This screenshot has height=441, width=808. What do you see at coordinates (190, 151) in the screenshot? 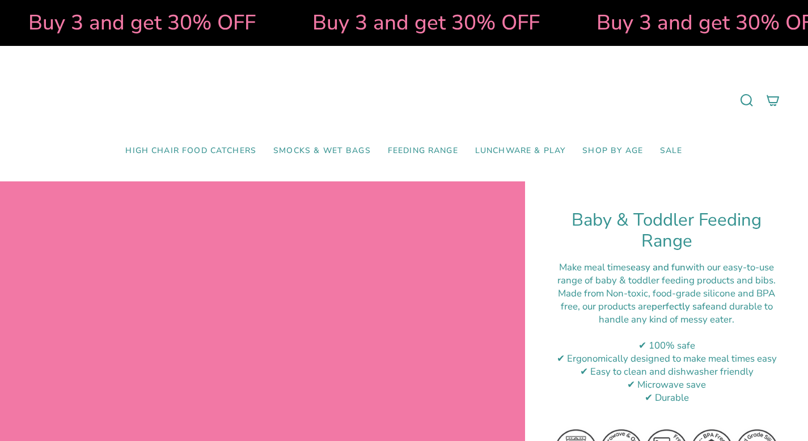
I see `span: High Chair Food Catchers` at bounding box center [190, 151].